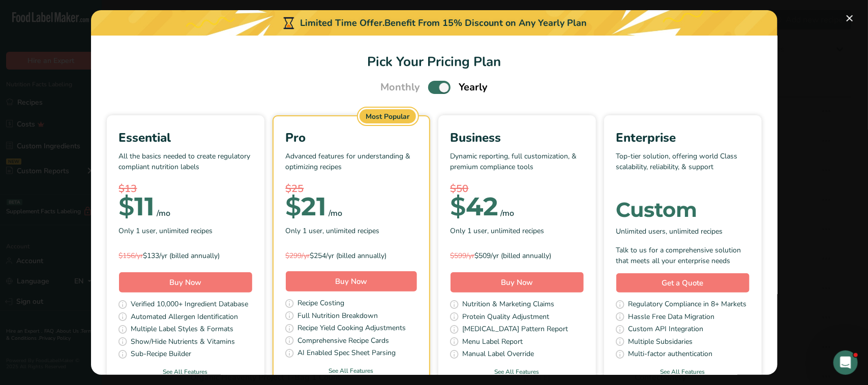  Describe the element at coordinates (388, 116) in the screenshot. I see `div: Most Popular` at that location.